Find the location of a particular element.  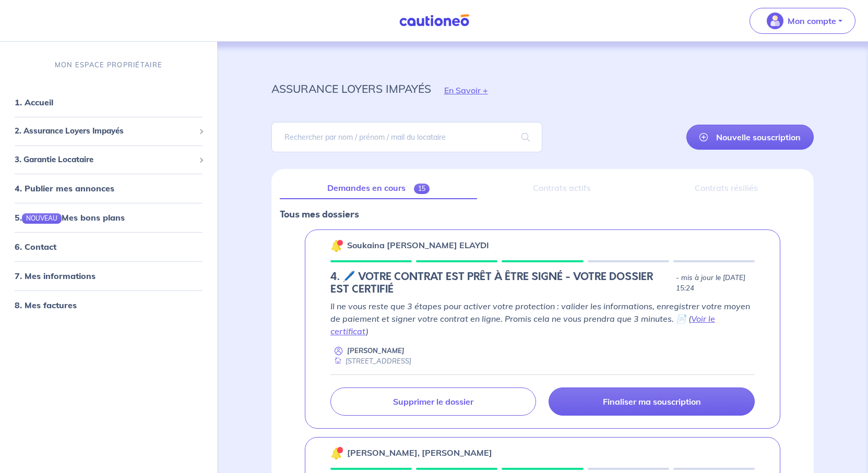

p: Supprimer le dossier is located at coordinates (433, 401).